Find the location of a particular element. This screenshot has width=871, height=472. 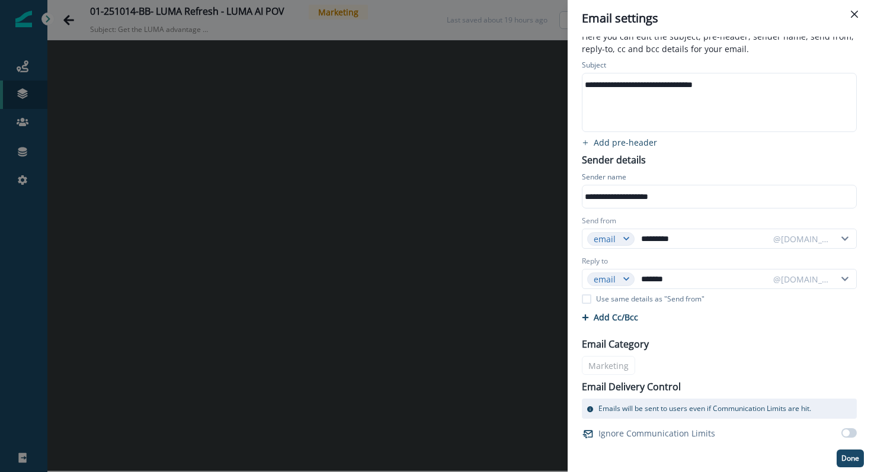

button: Close is located at coordinates (854, 14).